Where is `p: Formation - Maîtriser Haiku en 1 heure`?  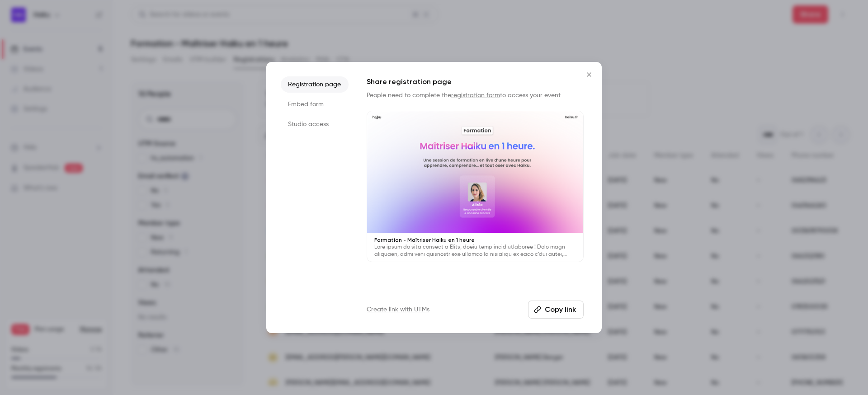 p: Formation - Maîtriser Haiku en 1 heure is located at coordinates (475, 240).